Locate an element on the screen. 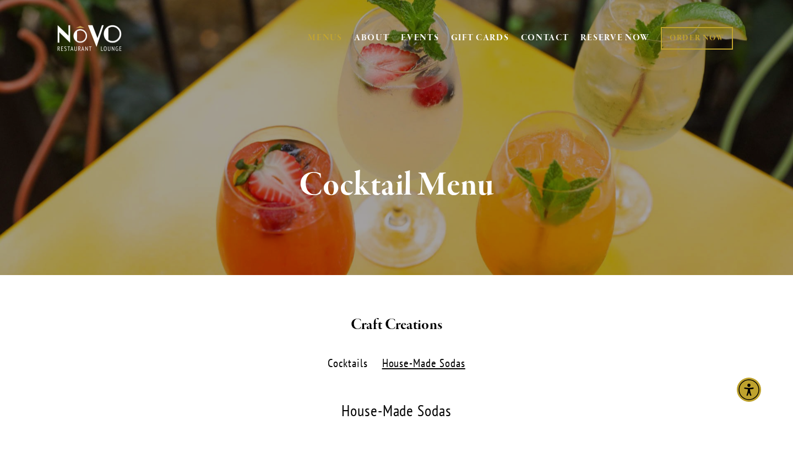 This screenshot has height=452, width=793. label: Cocktails is located at coordinates (348, 363).